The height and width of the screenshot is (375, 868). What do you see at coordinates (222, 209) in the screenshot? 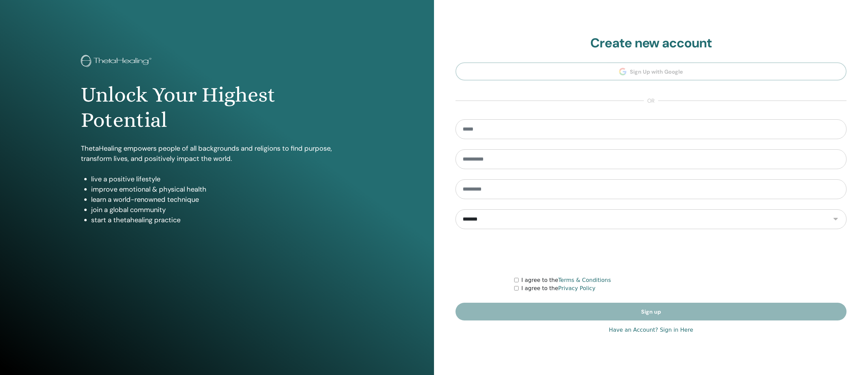
I see `li: join a global community` at bounding box center [222, 209].